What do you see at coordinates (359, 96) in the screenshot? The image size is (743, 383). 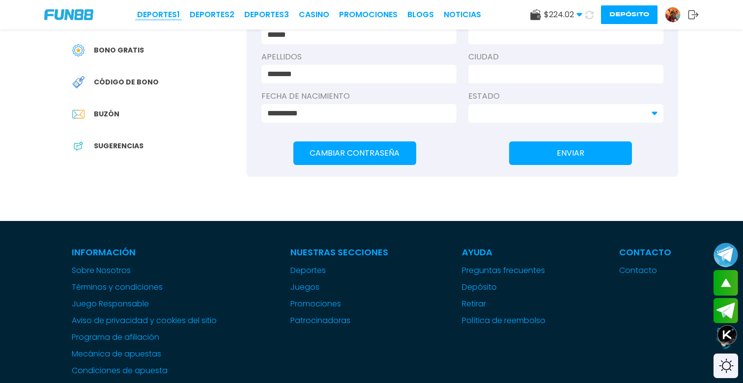 I see `label: Fecha de Nacimiento` at bounding box center [359, 96].